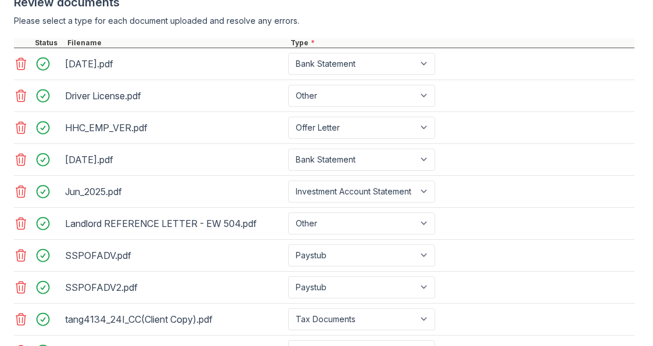 Image resolution: width=653 pixels, height=346 pixels. Describe the element at coordinates (174, 256) in the screenshot. I see `div: SSPOFADV.pdf` at that location.